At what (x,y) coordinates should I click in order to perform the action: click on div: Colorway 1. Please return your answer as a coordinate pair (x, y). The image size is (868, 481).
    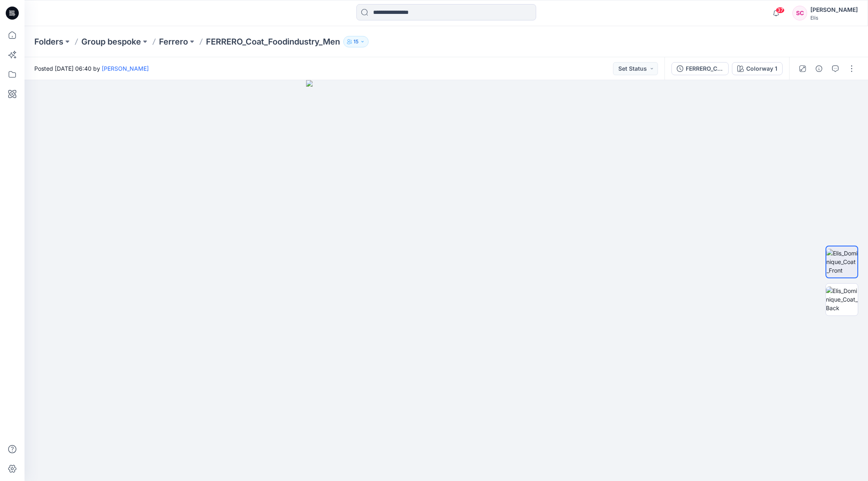
    Looking at the image, I should click on (762, 68).